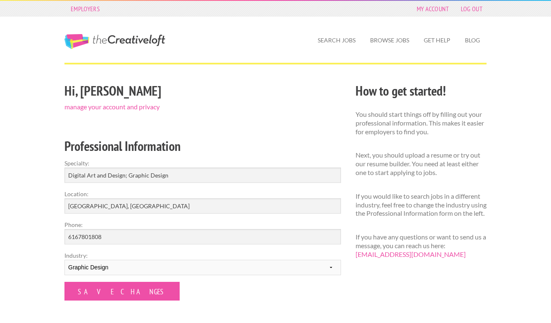 Image resolution: width=551 pixels, height=323 pixels. What do you see at coordinates (202, 146) in the screenshot?
I see `h2: Professional Information` at bounding box center [202, 146].